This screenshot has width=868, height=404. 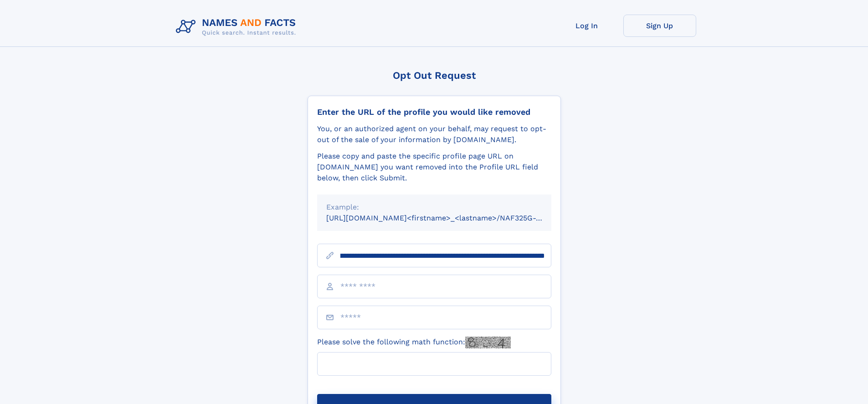 I want to click on div: Enter the URL of the profile you would like removed, so click(x=434, y=112).